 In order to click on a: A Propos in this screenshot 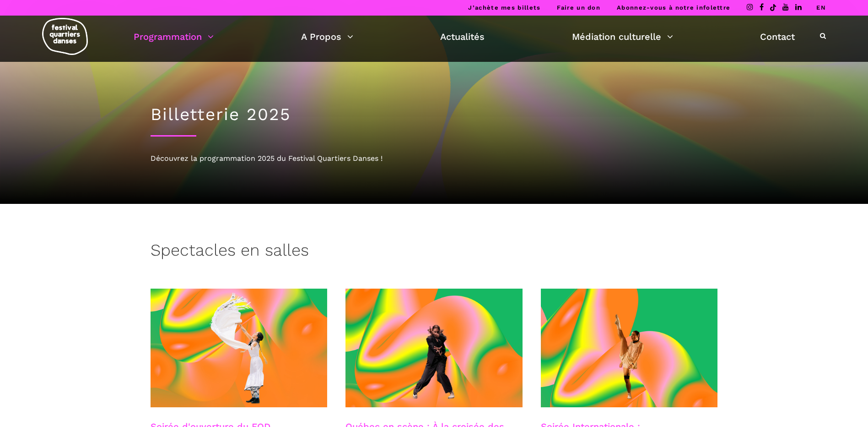, I will do `click(327, 37)`.